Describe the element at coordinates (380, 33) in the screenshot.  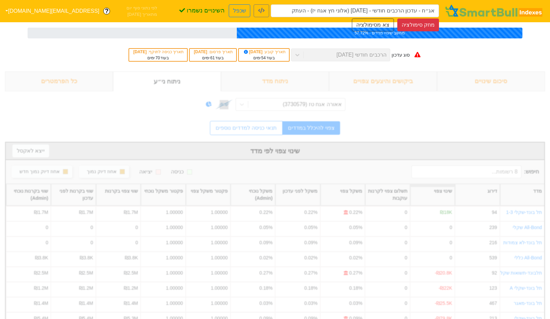
I see `div: מחשב שינויי מדדים - 57.72%` at that location.